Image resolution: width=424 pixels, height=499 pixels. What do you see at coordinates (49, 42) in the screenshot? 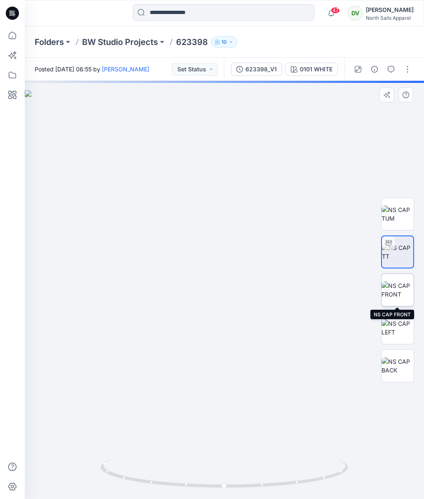
I see `a: Folders` at bounding box center [49, 42].